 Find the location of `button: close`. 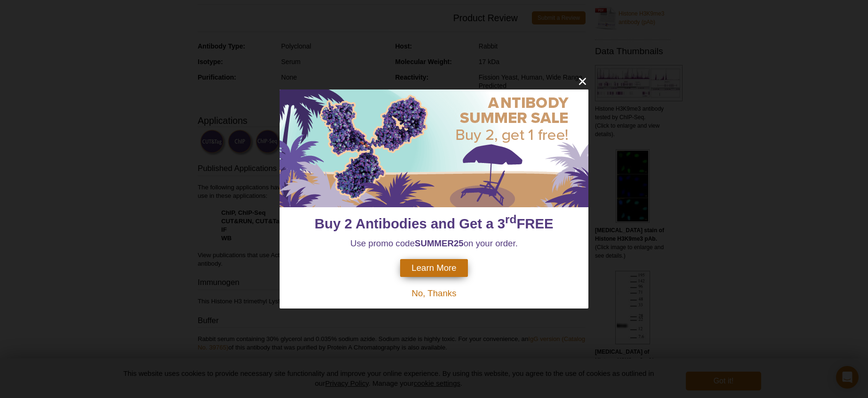

button: close is located at coordinates (582, 81).